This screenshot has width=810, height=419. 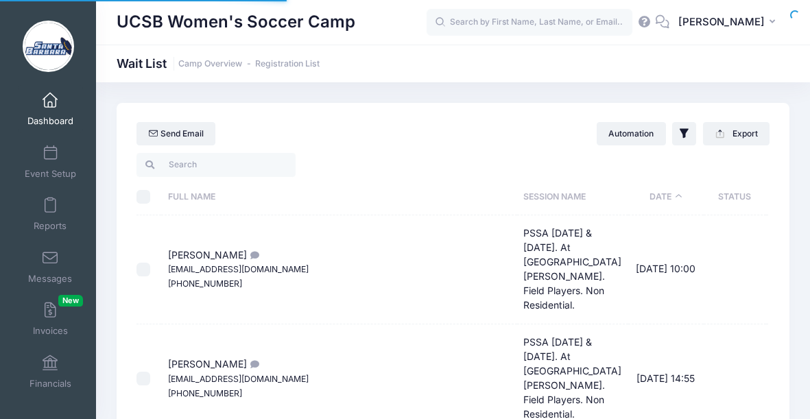 What do you see at coordinates (48, 46) in the screenshot?
I see `img: UCSB Women's Soccer Camp` at bounding box center [48, 46].